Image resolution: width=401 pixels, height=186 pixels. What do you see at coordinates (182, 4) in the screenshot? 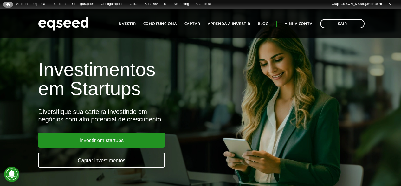
I see `a: Marketing` at bounding box center [182, 4].